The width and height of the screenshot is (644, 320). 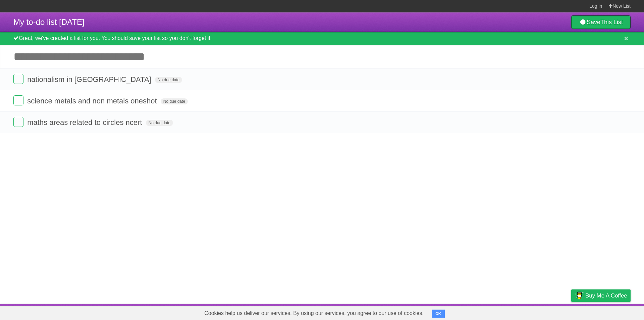 I want to click on button: OK, so click(x=438, y=314).